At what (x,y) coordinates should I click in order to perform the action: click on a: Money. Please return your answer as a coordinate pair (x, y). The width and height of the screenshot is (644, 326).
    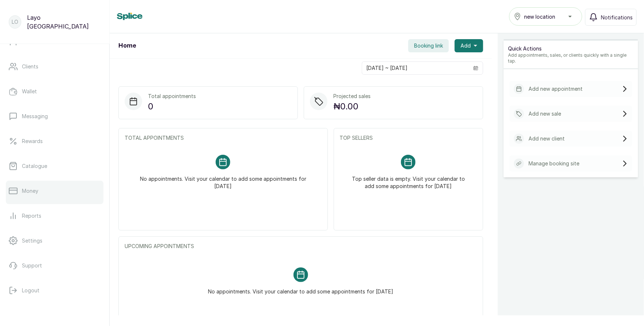
    Looking at the image, I should click on (54, 191).